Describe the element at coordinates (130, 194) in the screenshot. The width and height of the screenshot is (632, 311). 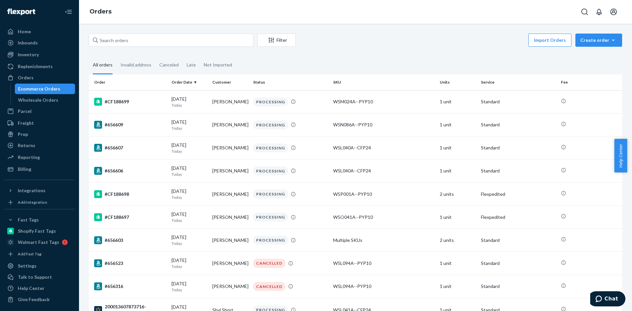
I see `div: #CF188698` at that location.